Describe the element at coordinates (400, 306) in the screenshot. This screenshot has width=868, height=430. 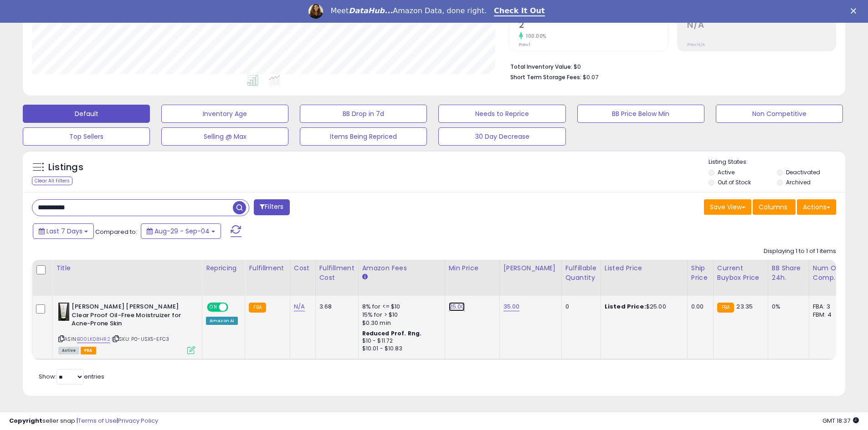
I see `div: 8% for <= $10` at that location.